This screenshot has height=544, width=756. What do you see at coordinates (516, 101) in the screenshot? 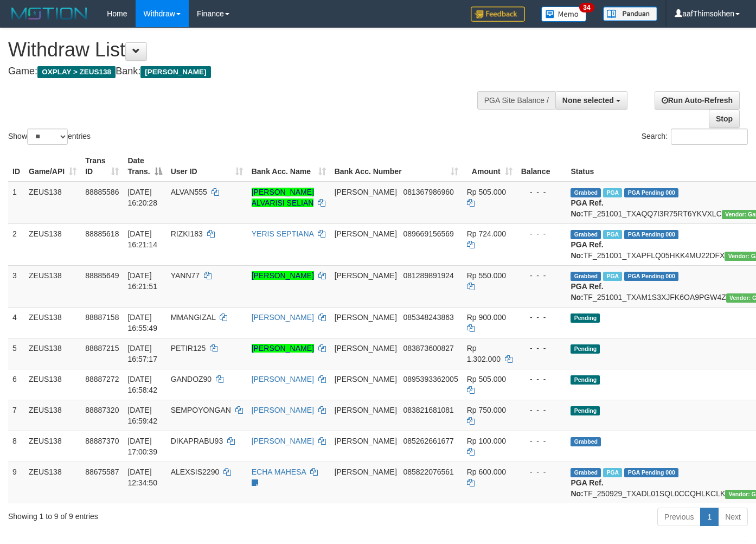
I see `div: PGA Site Balance /` at bounding box center [516, 101].